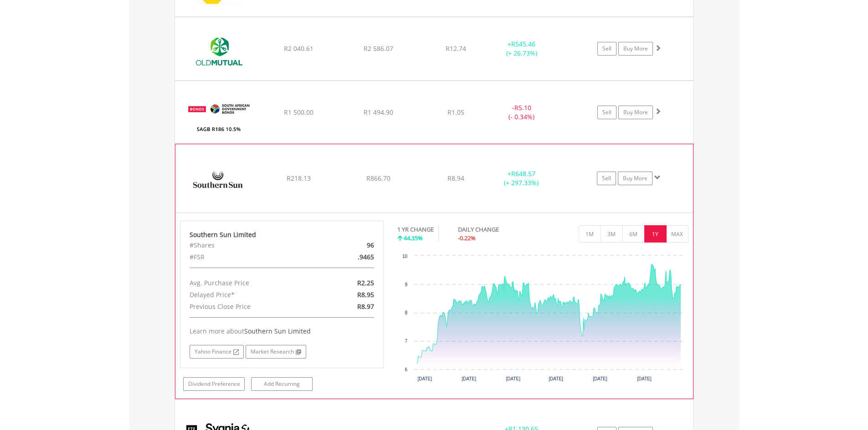  What do you see at coordinates (282, 384) in the screenshot?
I see `a: Add Recurring` at bounding box center [282, 384].